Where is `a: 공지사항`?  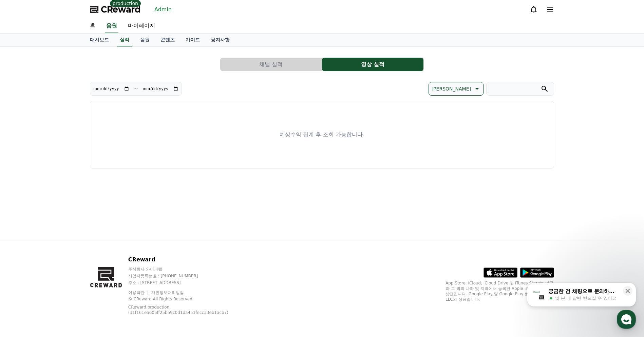
a: 공지사항 is located at coordinates (220, 40).